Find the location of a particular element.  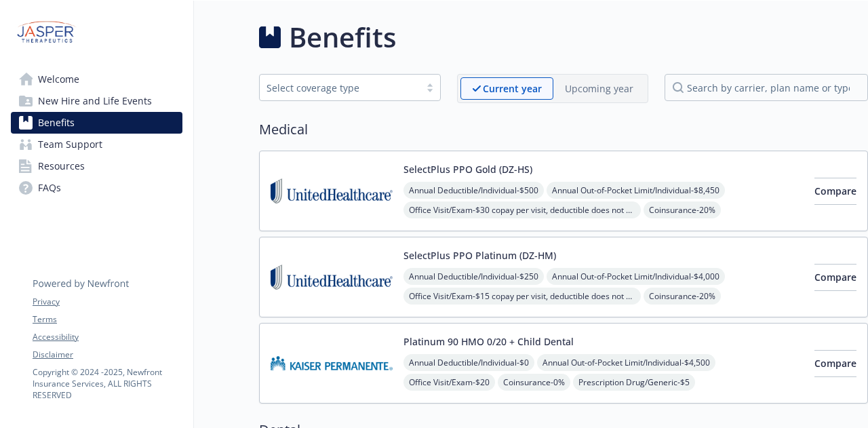

span: Prescription Drug/Generic - $5 is located at coordinates (634, 382).